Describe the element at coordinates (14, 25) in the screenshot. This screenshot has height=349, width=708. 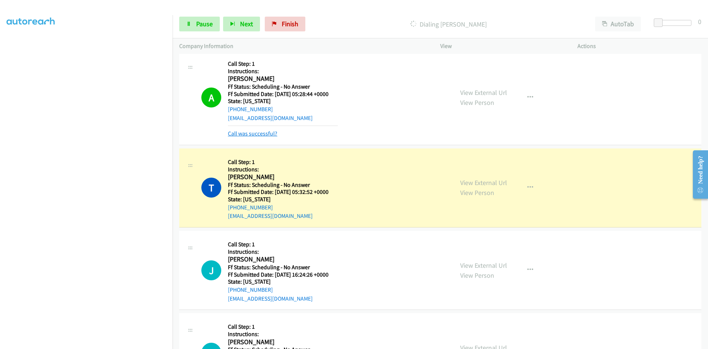
I see `div: Need help?` at that location.